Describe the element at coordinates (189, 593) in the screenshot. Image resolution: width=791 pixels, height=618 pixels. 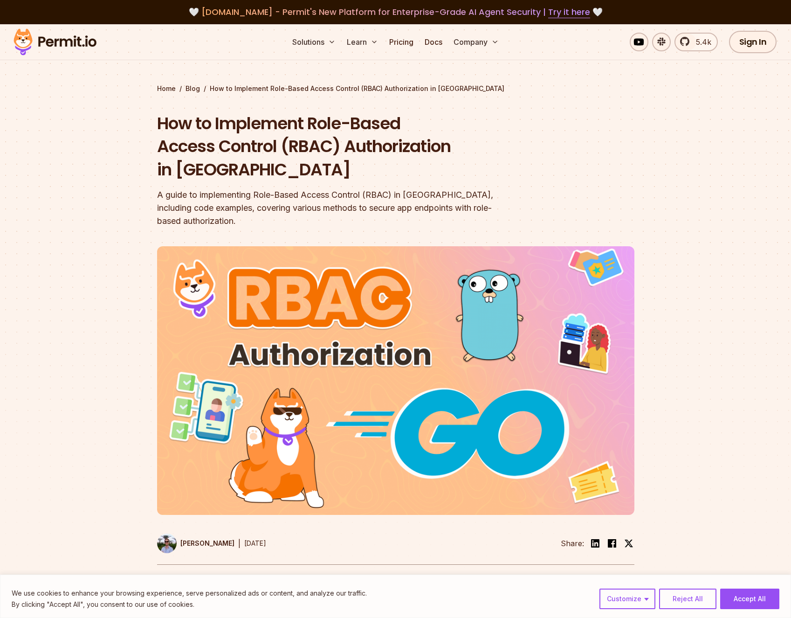
I see `p: We use cookies to enhance your browsing experience, serve personalized ads or content, and analyz...` at that location.